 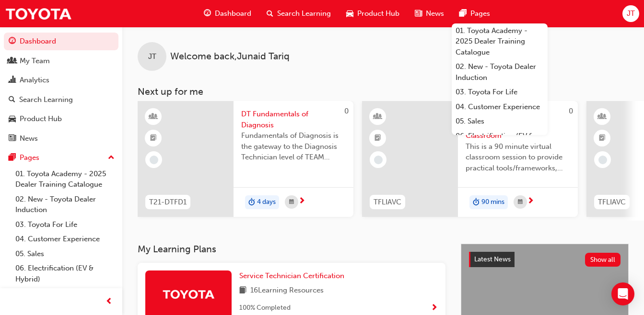 I want to click on span: T21-DTFD1, so click(x=168, y=202).